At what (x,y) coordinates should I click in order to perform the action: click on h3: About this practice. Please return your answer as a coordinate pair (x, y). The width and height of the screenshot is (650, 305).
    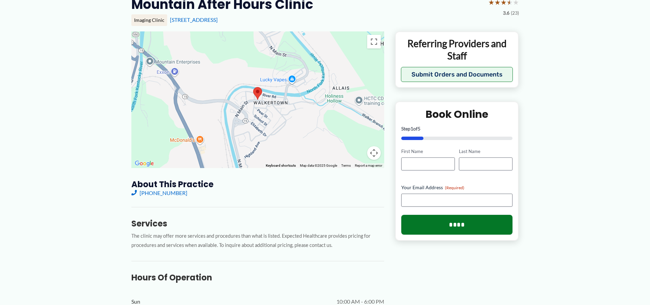
    Looking at the image, I should click on (258, 184).